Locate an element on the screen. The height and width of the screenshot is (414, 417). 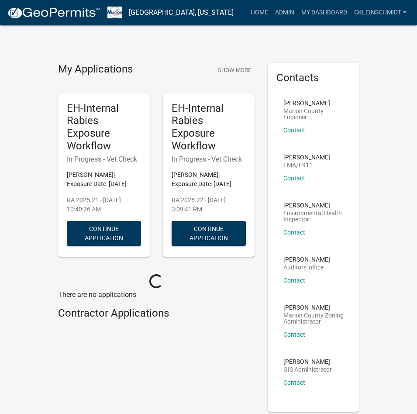
a: Home is located at coordinates (259, 13).